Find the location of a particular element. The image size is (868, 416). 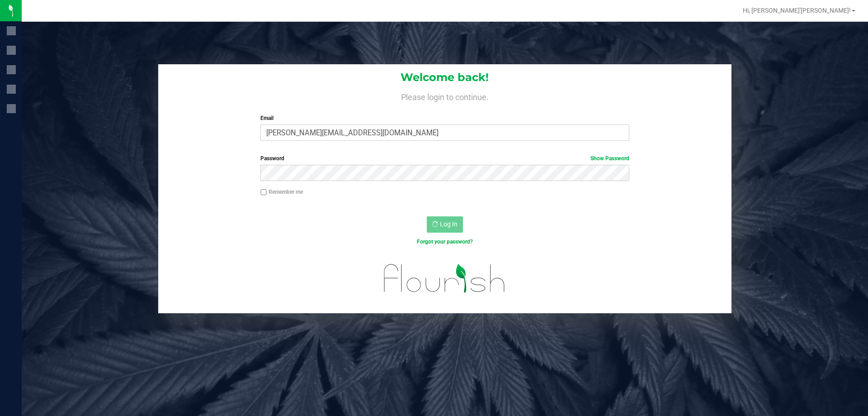

img: flourish_logo.svg is located at coordinates (445, 278).